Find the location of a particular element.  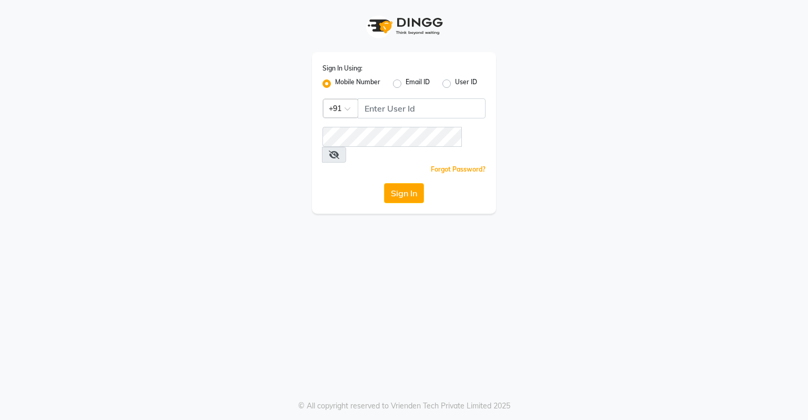

label: Sign In Using: is located at coordinates (343, 68).